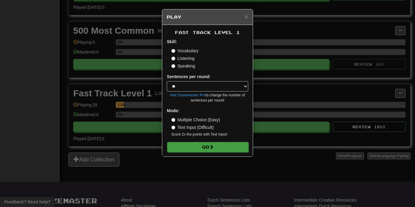 This screenshot has width=415, height=207. I want to click on input: Multiple Choice (Easy), so click(173, 120).